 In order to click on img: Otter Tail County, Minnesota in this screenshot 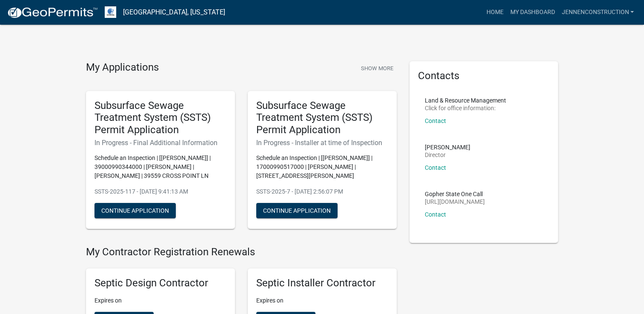, I will do `click(110, 12)`.